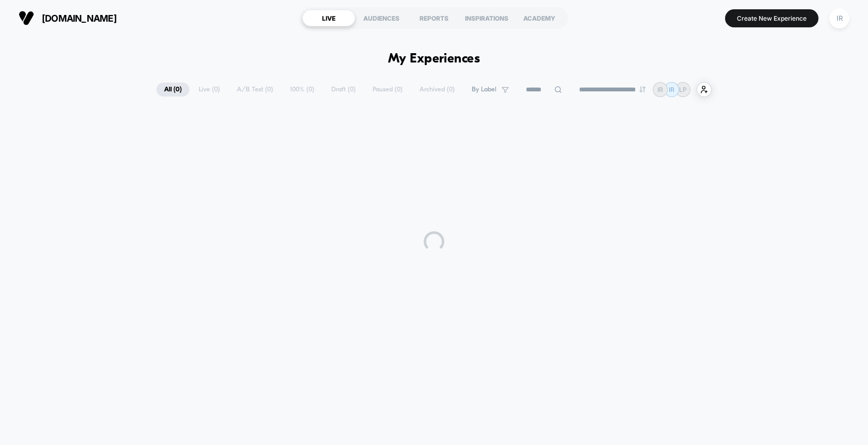 The image size is (868, 445). What do you see at coordinates (839, 18) in the screenshot?
I see `button: IR` at bounding box center [839, 18].